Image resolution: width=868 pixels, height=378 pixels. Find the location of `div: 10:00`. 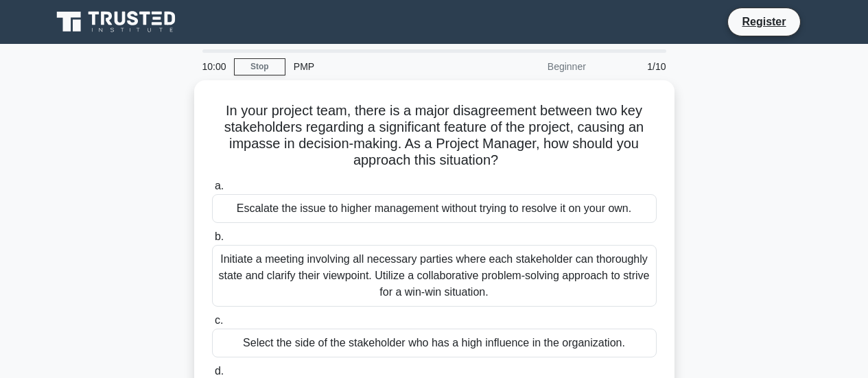

div: 10:00 is located at coordinates (214, 67).